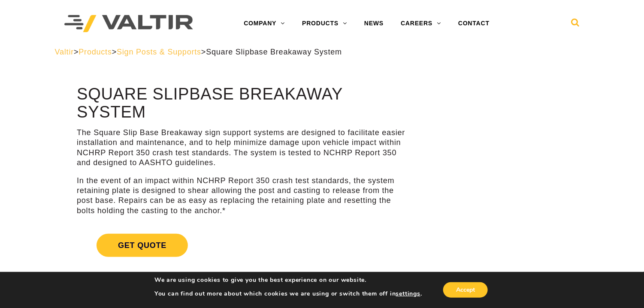 This screenshot has height=308, width=644. What do you see at coordinates (242, 196) in the screenshot?
I see `p: In the event of an impact within NCHRP Report 350 crash test standards, the system retaining plat...` at bounding box center [242, 196].